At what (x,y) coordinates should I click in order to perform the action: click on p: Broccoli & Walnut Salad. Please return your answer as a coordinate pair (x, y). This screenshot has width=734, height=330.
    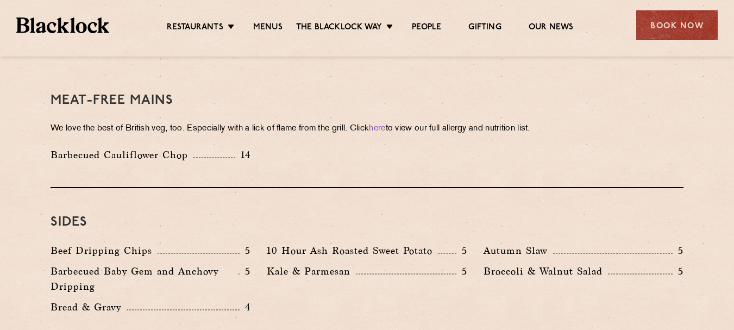
    Looking at the image, I should click on (546, 271).